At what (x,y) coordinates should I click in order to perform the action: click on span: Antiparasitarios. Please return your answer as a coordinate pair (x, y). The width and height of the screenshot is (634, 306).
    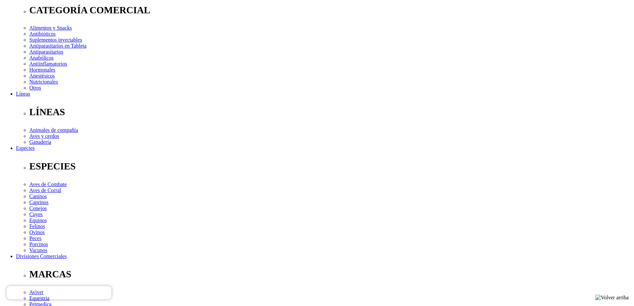
    Looking at the image, I should click on (46, 52).